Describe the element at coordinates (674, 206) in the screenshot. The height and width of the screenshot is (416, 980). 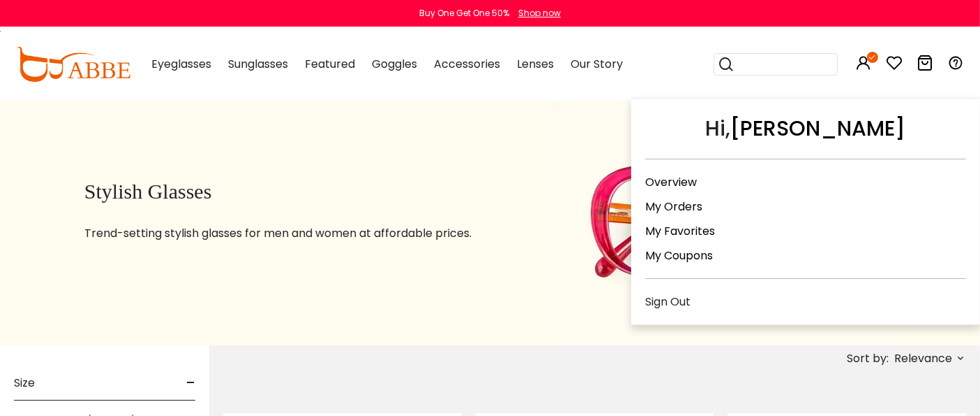
I see `a: My Orders` at that location.